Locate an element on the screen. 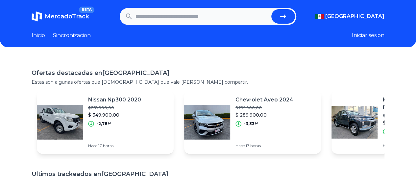 The image size is (416, 176). p: Chevrolet Aveo 2024 is located at coordinates (264, 100).